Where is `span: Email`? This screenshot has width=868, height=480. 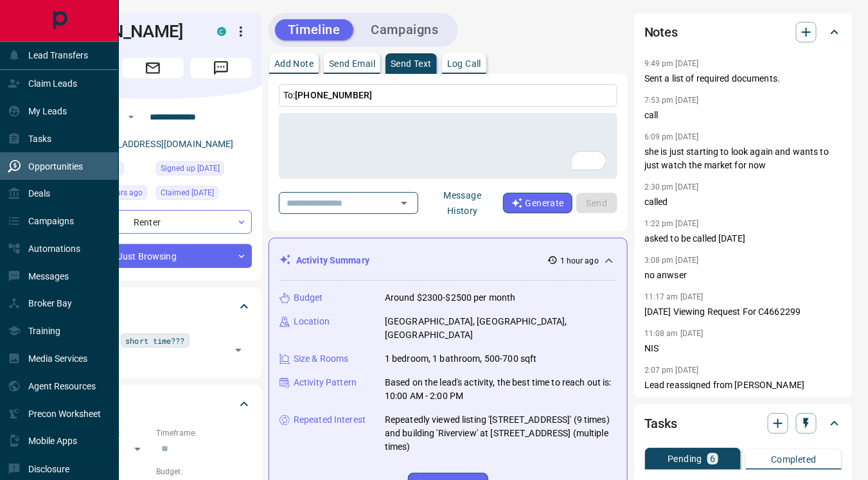
span: Email is located at coordinates (153, 68).